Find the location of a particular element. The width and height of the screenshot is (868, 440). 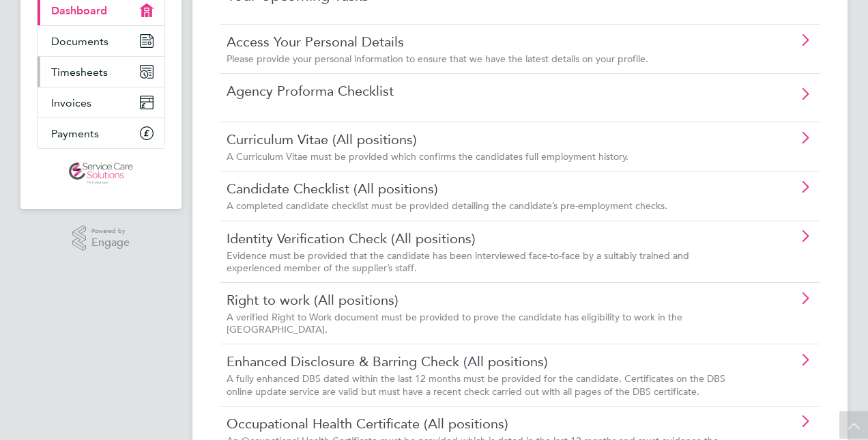

span: Documents is located at coordinates (80, 41).